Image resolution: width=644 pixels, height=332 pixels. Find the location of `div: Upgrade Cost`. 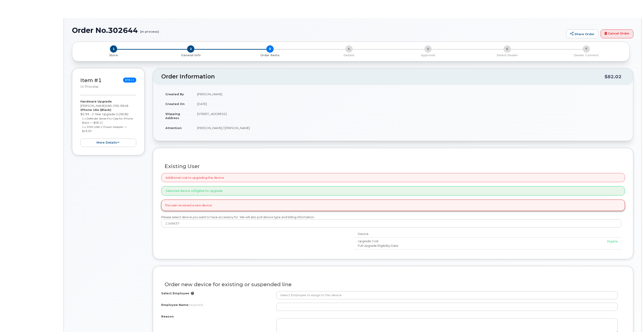

div: Upgrade Cost is located at coordinates (410, 241).